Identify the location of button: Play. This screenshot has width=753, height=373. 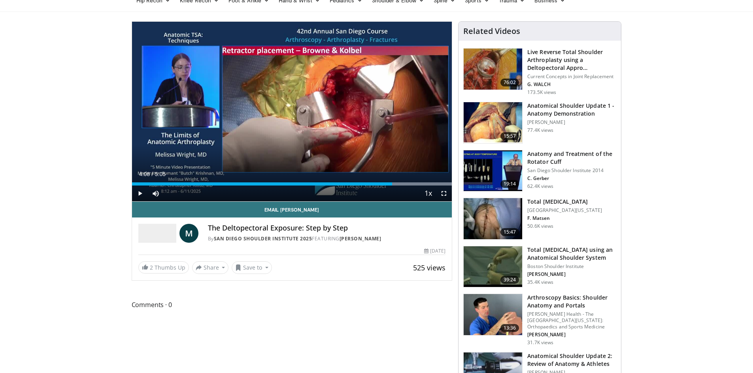
(140, 194).